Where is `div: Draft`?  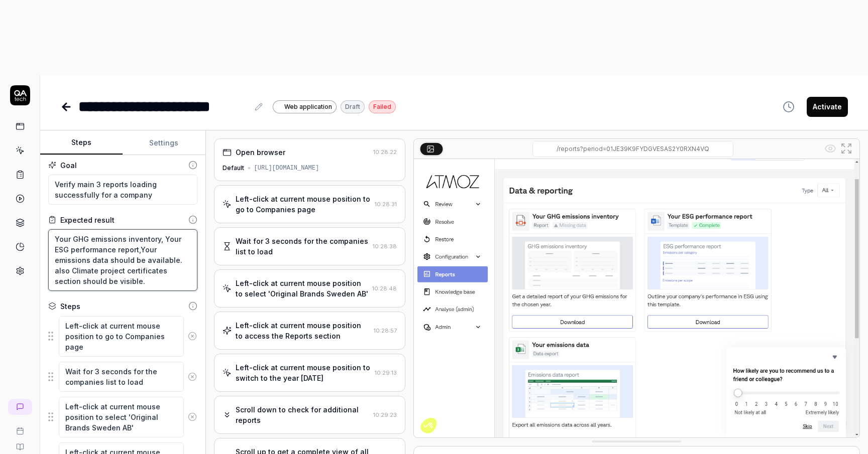
div: Draft is located at coordinates (352, 107).